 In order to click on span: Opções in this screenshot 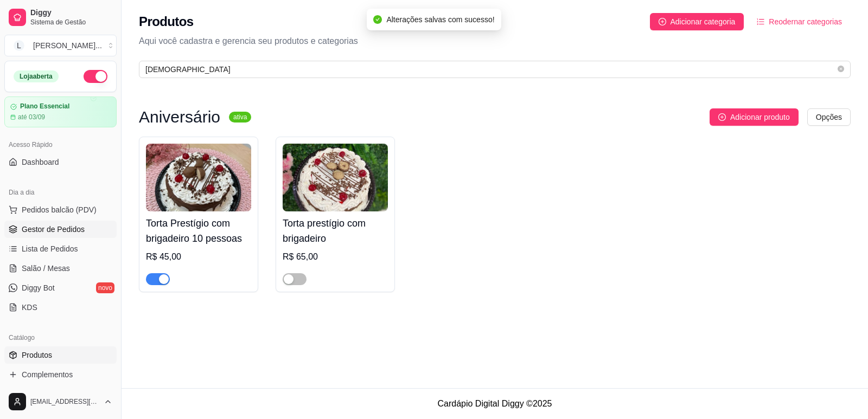, I will do `click(829, 117)`.